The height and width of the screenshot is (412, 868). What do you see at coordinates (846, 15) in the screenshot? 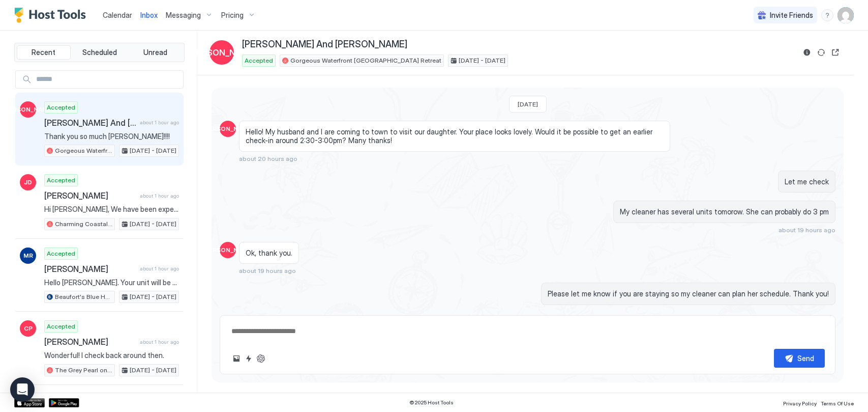
I see `div: User profile` at bounding box center [846, 15].